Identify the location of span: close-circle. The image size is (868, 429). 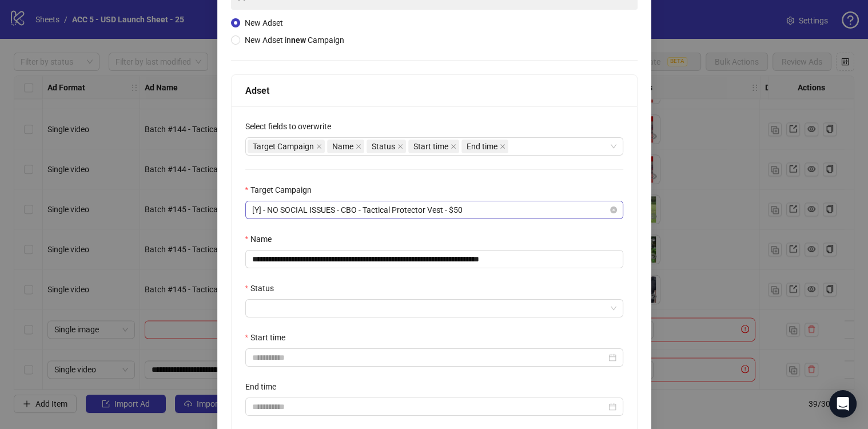
(613, 210).